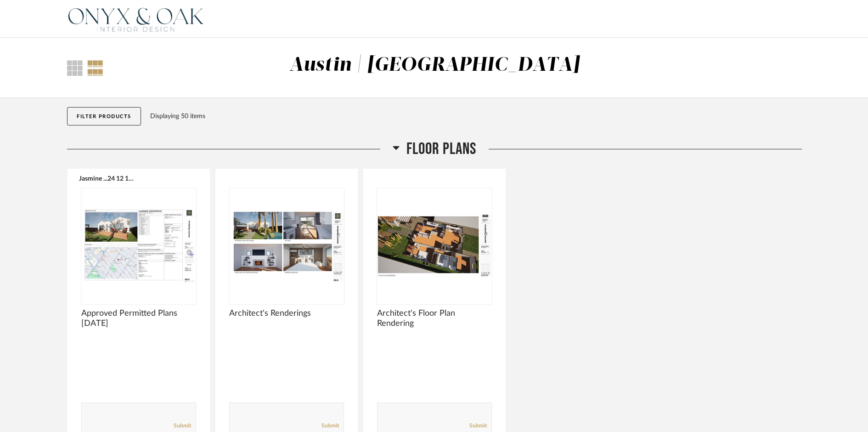 The height and width of the screenshot is (432, 868). I want to click on div: Displaying 50 items, so click(474, 116).